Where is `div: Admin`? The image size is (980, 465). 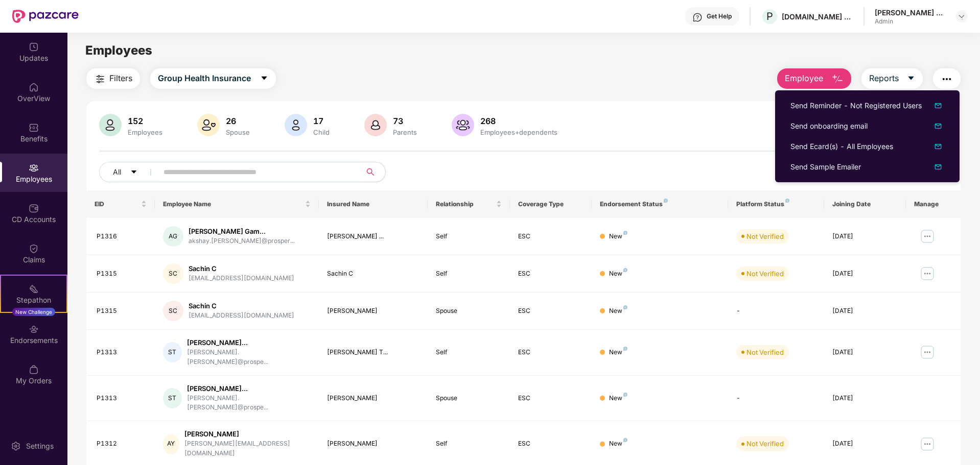
div: Admin is located at coordinates (910, 21).